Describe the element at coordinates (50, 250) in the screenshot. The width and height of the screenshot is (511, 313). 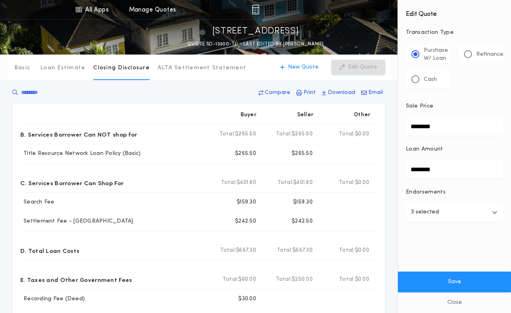
I see `p: D. Total Loan Costs` at that location.